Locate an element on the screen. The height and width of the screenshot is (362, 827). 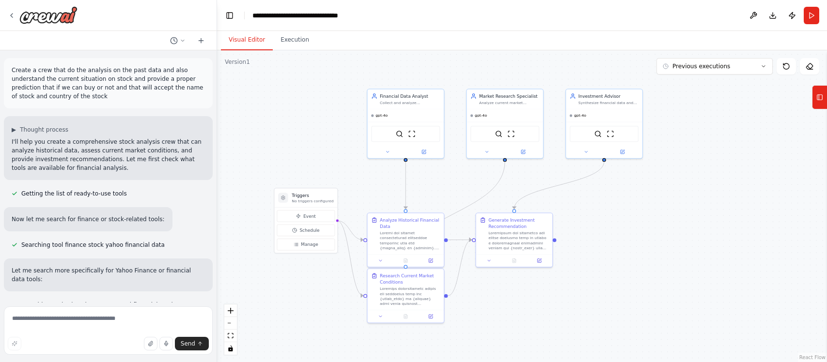
div: React Flow controls is located at coordinates (231, 330).